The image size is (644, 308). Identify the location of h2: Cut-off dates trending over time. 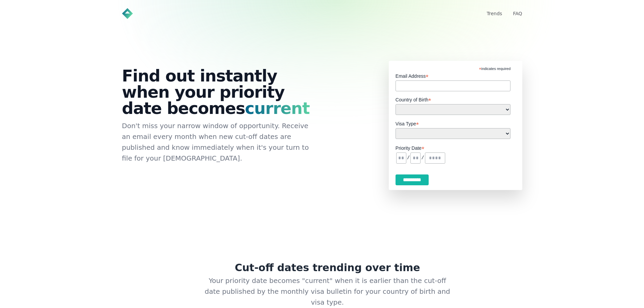
(322, 268).